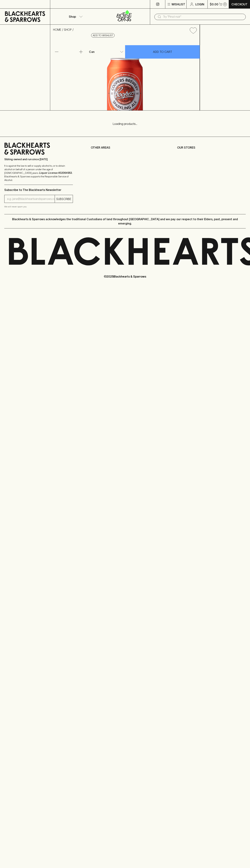 The image size is (250, 868). Describe the element at coordinates (56, 173) in the screenshot. I see `strong: Liquor License #32064953` at that location.